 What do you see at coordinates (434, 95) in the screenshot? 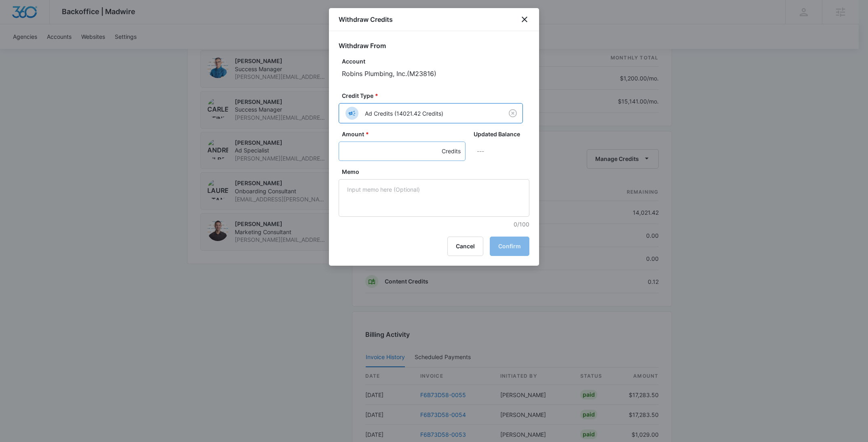
I see `label: Credit Type` at bounding box center [434, 95].